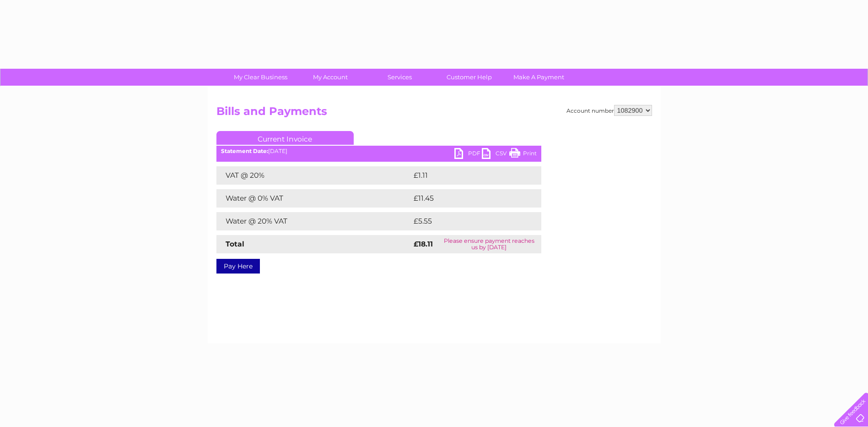 This screenshot has height=427, width=868. What do you see at coordinates (523, 154) in the screenshot?
I see `a: Print` at bounding box center [523, 154].